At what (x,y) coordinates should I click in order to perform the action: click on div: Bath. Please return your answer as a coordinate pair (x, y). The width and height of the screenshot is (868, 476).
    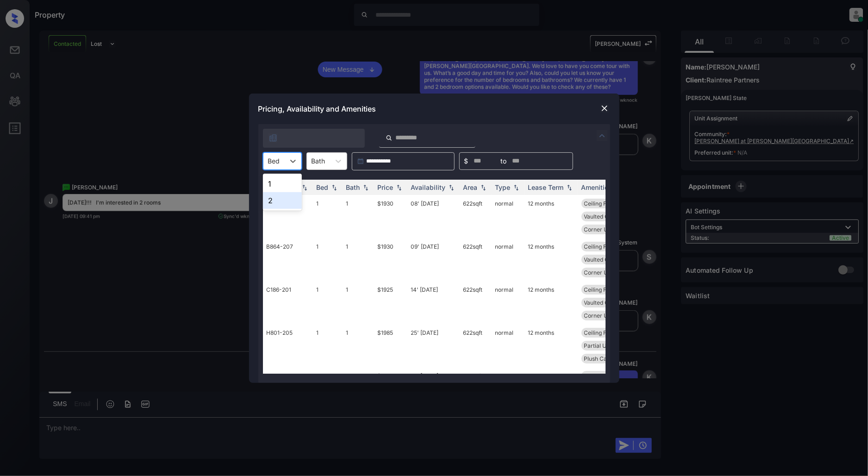
    Looking at the image, I should click on (353, 187).